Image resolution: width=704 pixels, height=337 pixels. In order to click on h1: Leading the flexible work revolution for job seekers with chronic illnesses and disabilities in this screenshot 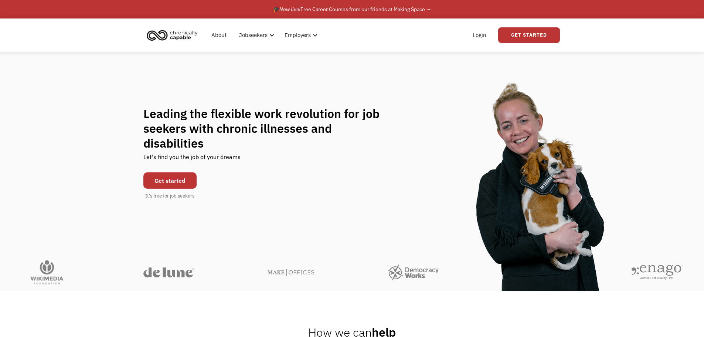, I will do `click(269, 128)`.